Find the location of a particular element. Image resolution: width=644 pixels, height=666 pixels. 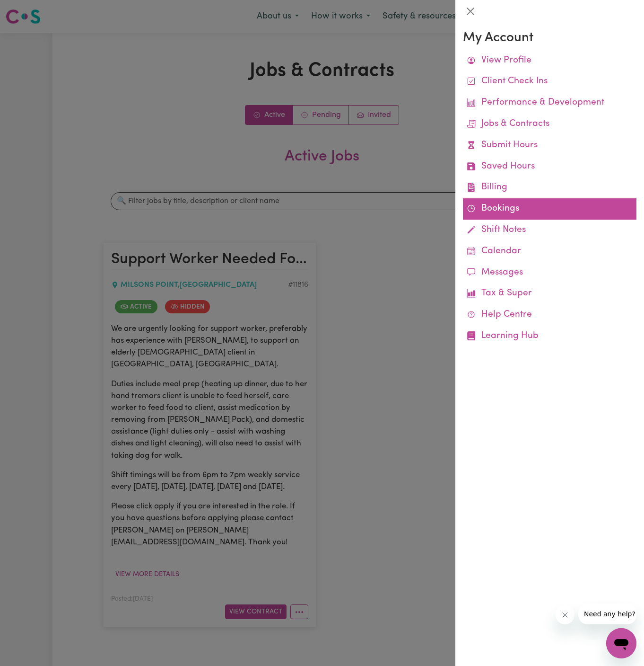

span: Need any help? is located at coordinates (31, 11).